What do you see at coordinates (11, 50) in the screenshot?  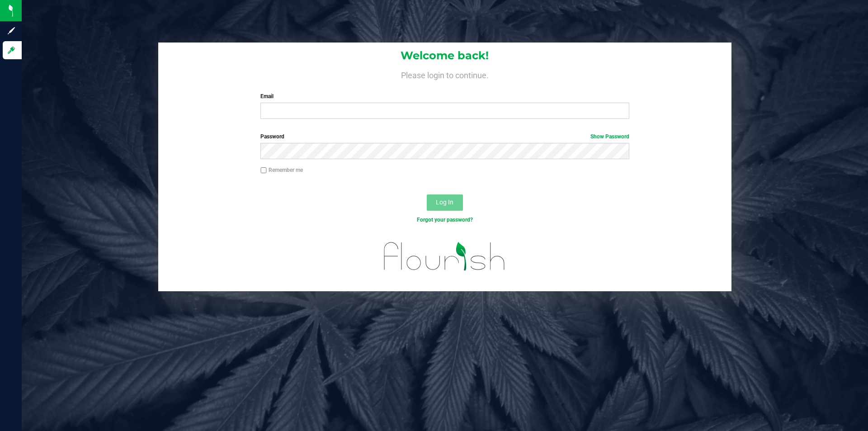 I see `inline-svg: Log in` at bounding box center [11, 50].